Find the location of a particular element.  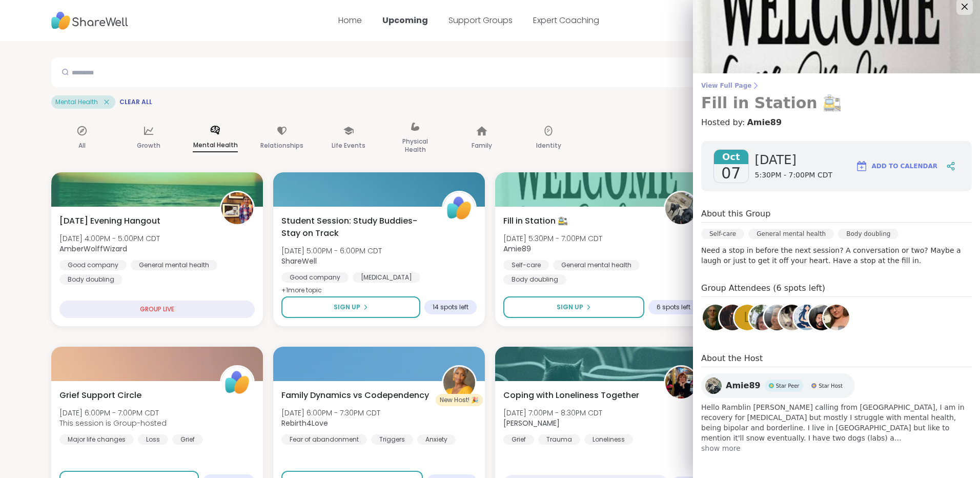

img: Judy is located at coordinates (682, 382).